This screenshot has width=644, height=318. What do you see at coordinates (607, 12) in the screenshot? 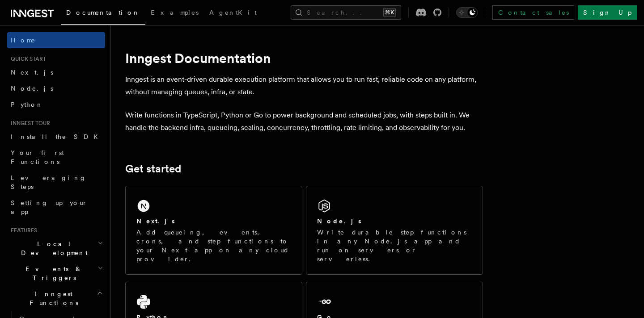
I see `a: Sign Up` at bounding box center [607, 12].